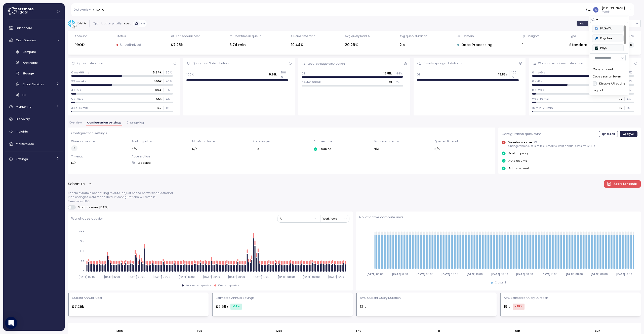 The height and width of the screenshot is (334, 644). I want to click on p: Configuration quick wins, so click(521, 134).